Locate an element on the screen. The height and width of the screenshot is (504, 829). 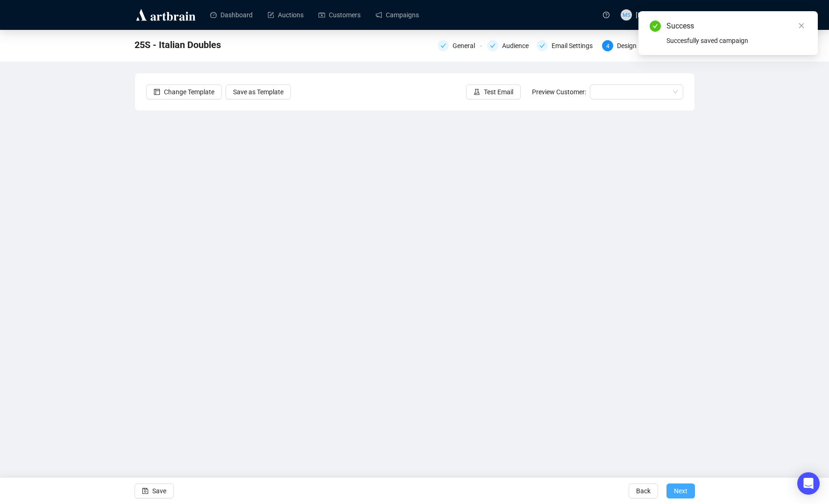
span: check-circle is located at coordinates (656, 26).